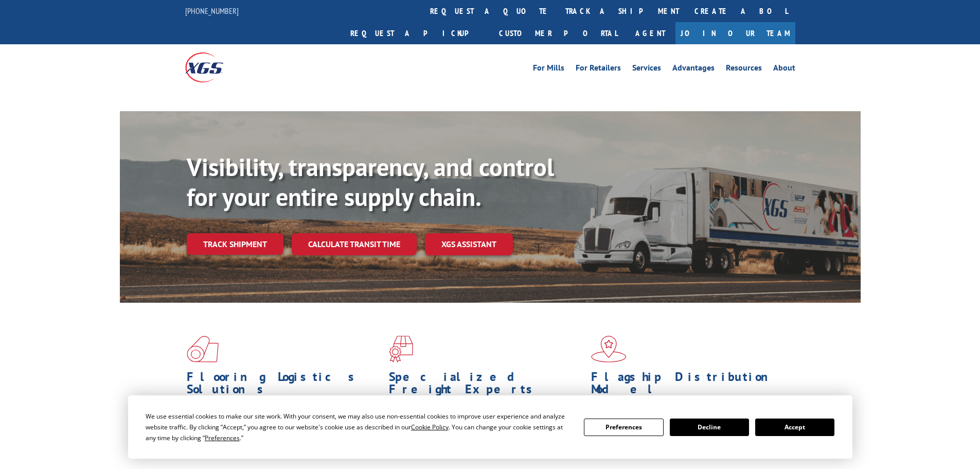 Image resolution: width=980 pixels, height=469 pixels. I want to click on button: Decline, so click(710, 427).